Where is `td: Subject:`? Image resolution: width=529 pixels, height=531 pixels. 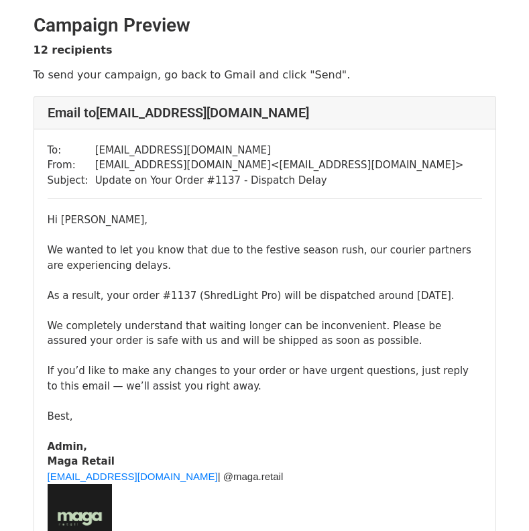
td: Subject: is located at coordinates (71, 180).